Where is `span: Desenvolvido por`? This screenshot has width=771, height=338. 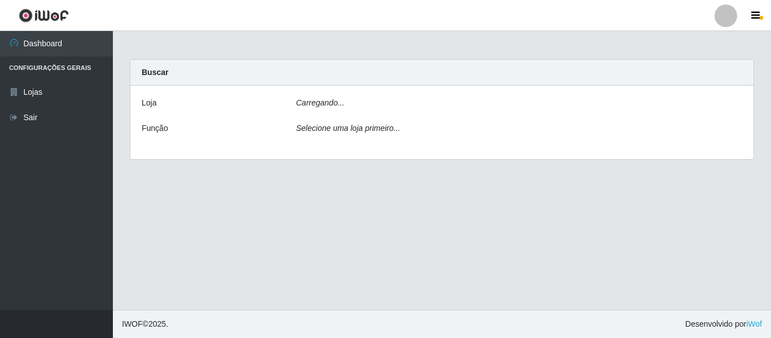
span: Desenvolvido por is located at coordinates (723, 324).